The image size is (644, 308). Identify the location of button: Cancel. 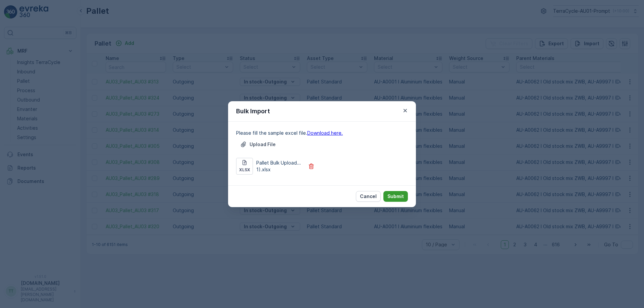
(368, 196).